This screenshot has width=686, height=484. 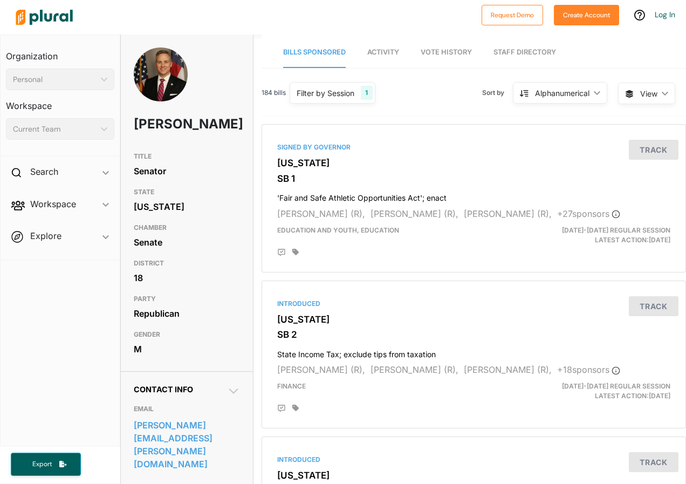 I want to click on span: Education and Youth, Education, so click(x=338, y=230).